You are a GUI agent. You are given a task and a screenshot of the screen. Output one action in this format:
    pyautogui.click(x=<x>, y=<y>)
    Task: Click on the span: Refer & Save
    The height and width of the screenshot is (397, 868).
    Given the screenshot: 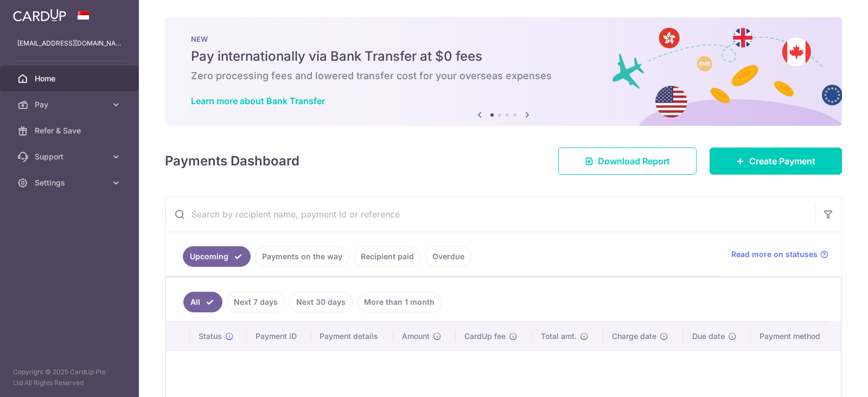 What is the action you would take?
    pyautogui.click(x=70, y=131)
    